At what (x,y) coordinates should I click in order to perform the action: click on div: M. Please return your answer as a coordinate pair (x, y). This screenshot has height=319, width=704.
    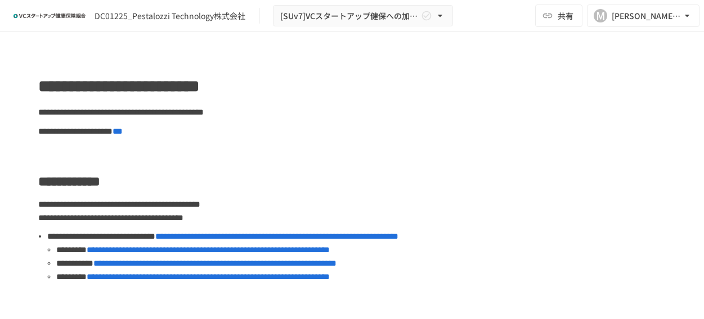
    Looking at the image, I should click on (600, 16).